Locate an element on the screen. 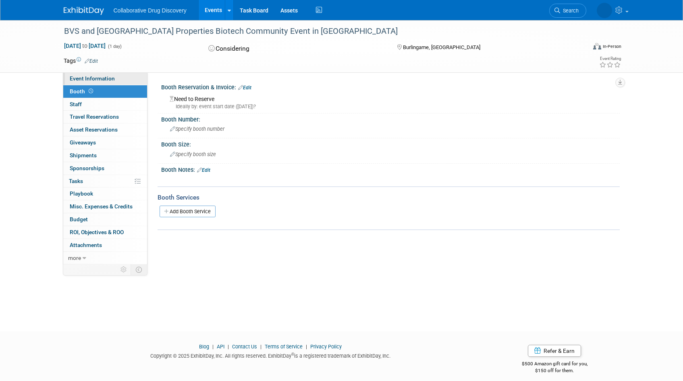 This screenshot has width=683, height=381. span: to is located at coordinates (85, 46).